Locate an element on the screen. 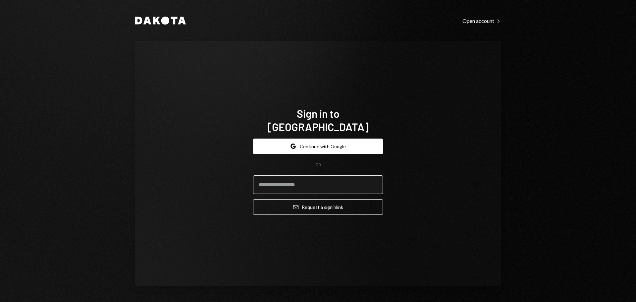 This screenshot has width=636, height=302. button: Continue with Google is located at coordinates (318, 146).